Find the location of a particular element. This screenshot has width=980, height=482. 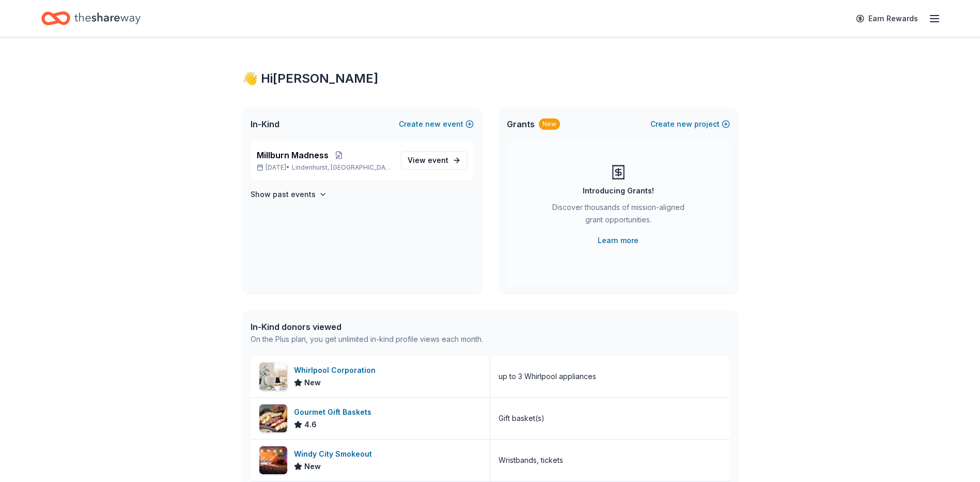

img: Image for Windy City Smokeout is located at coordinates (273, 460).